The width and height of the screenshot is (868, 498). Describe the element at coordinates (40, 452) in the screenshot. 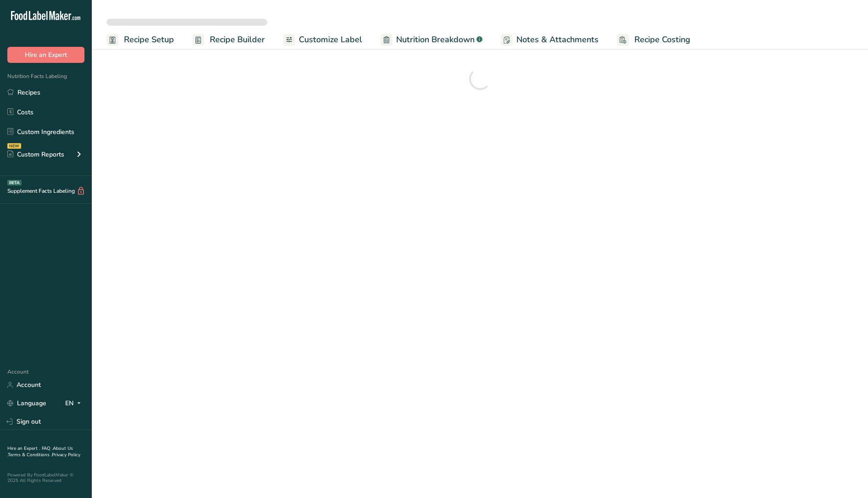

I see `a: About Us .` at that location.